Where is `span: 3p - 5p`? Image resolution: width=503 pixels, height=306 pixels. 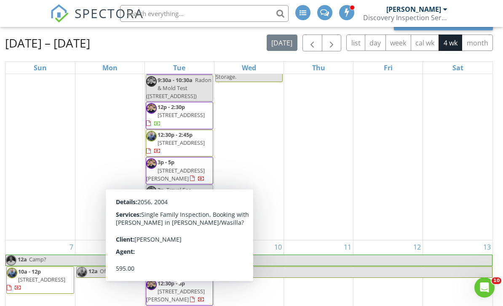 span: 3p - 5p is located at coordinates (166, 162).